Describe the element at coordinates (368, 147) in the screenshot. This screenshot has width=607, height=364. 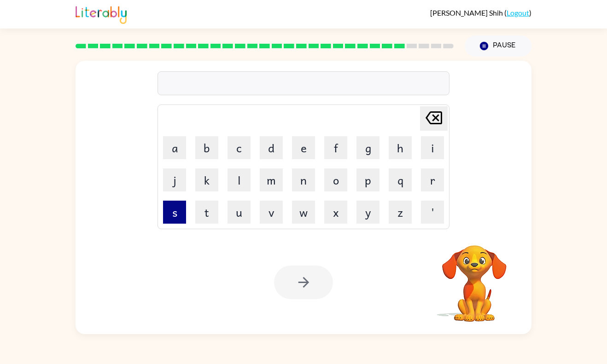
I see `button: g` at that location.